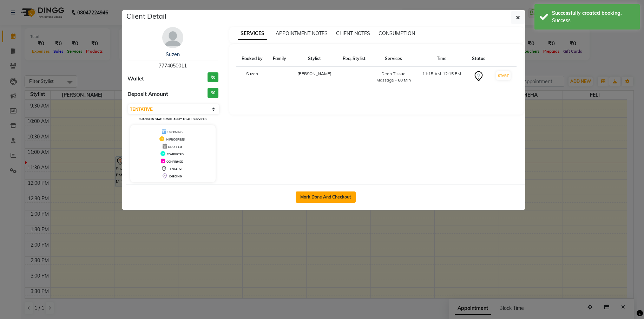 This screenshot has width=644, height=319. Describe the element at coordinates (172, 66) in the screenshot. I see `span: 7774050011` at that location.